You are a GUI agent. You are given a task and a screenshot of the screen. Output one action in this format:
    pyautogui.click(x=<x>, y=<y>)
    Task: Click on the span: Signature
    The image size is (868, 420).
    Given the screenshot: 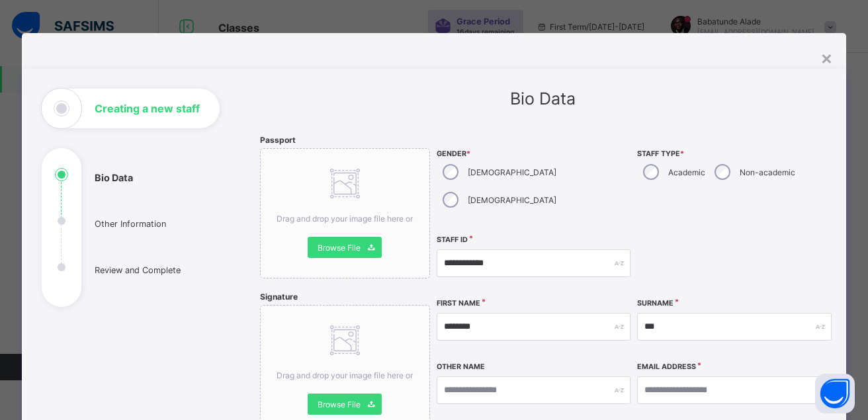 What is the action you would take?
    pyautogui.click(x=279, y=297)
    